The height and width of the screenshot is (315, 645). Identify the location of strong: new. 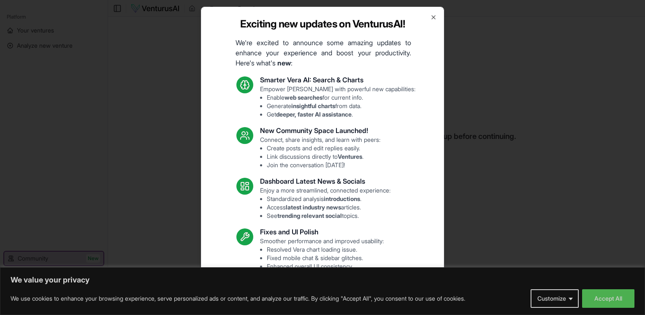
(284, 63).